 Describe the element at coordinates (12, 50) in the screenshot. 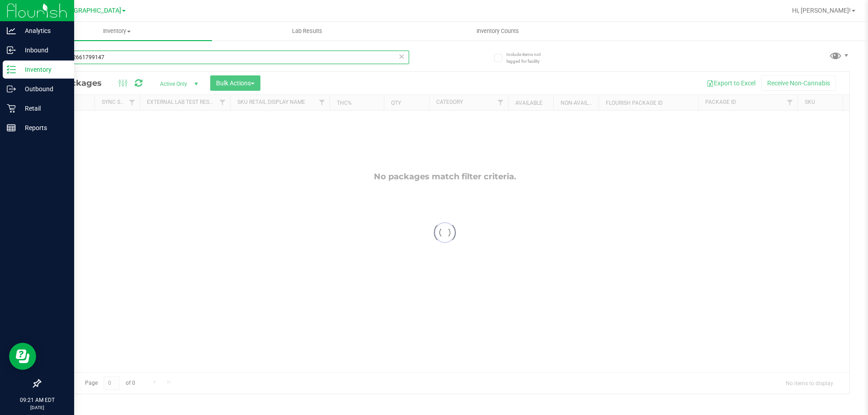

I see `inline-svg: Inbound` at that location.